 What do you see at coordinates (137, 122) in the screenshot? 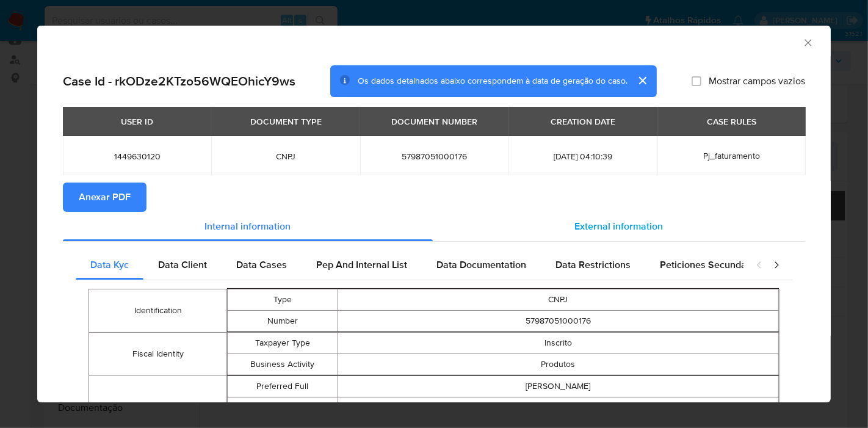
I see `div: USER ID` at bounding box center [137, 122].